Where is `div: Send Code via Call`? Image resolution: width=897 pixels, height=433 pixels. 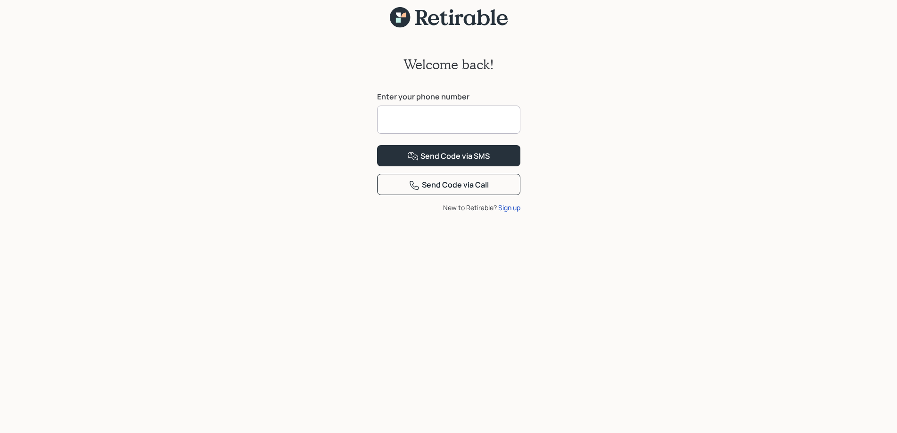
div: Send Code via Call is located at coordinates (449, 185).